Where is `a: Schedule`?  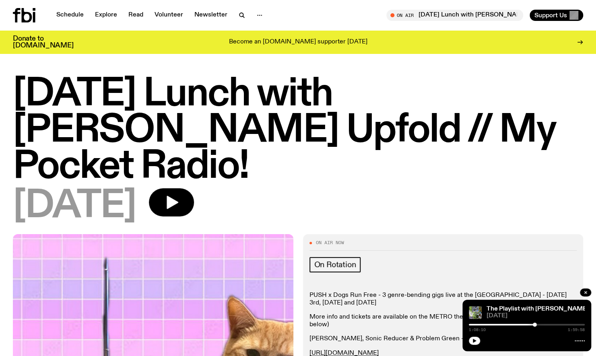
a: Schedule is located at coordinates (70, 15).